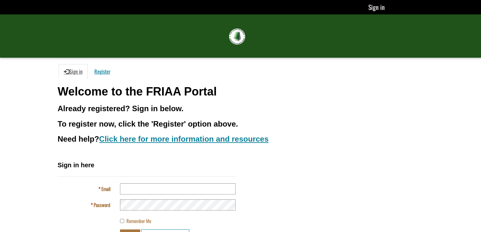 This screenshot has width=481, height=232. Describe the element at coordinates (139, 221) in the screenshot. I see `span: Remember Me` at that location.